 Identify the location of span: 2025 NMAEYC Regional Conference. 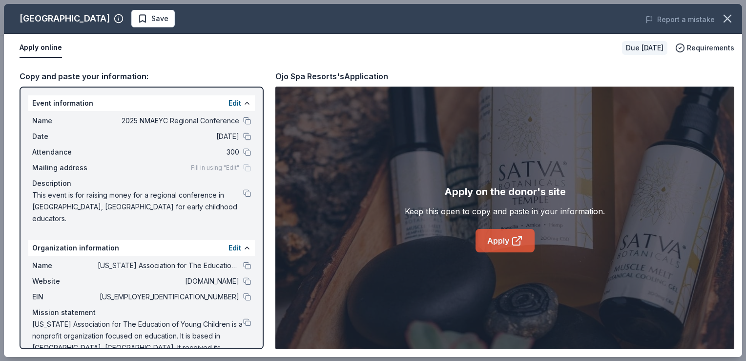
(169, 121).